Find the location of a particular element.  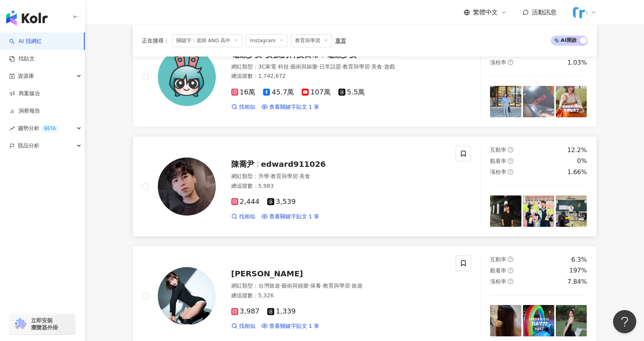

span: 旅遊 is located at coordinates (357, 286).